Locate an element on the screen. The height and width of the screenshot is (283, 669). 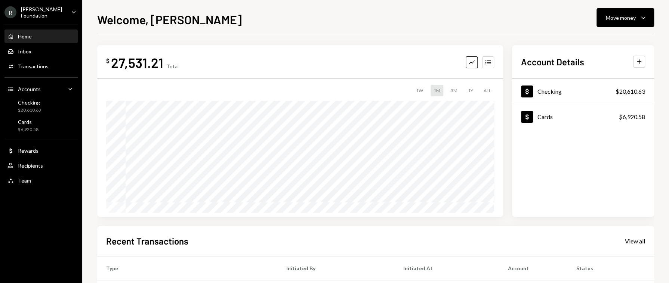
a: Transactions is located at coordinates (41, 66).